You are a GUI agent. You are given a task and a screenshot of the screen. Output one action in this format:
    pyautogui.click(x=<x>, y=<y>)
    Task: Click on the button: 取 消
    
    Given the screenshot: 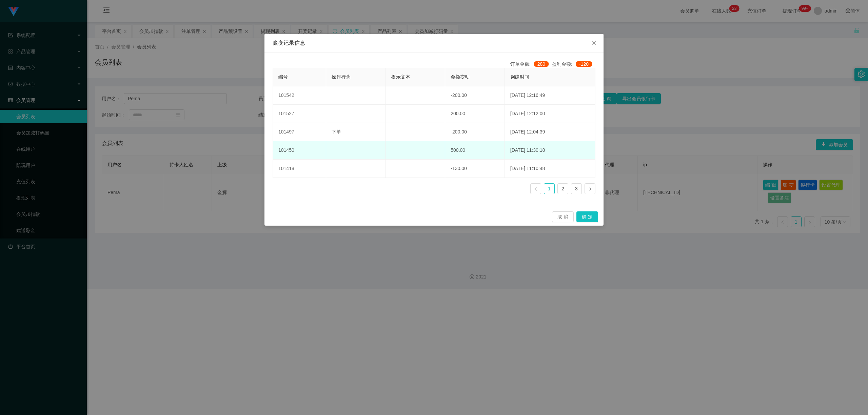 What is the action you would take?
    pyautogui.click(x=563, y=217)
    